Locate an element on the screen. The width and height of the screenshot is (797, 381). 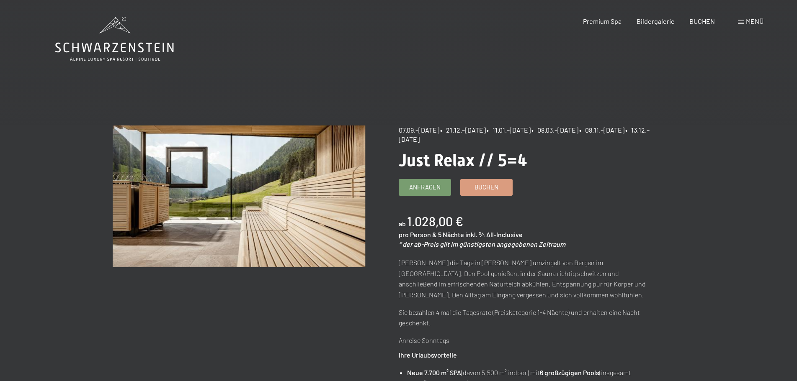
span: Premium Spa is located at coordinates (602, 21).